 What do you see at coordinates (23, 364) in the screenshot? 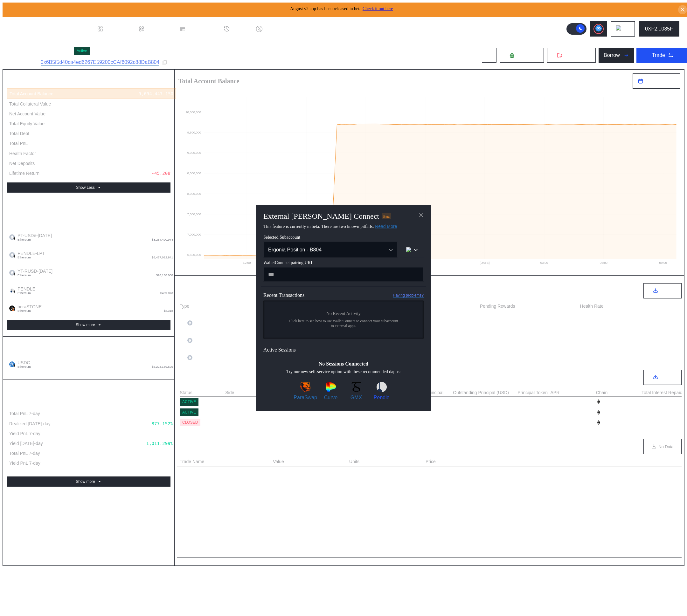
I see `span: USDC` at bounding box center [23, 364].